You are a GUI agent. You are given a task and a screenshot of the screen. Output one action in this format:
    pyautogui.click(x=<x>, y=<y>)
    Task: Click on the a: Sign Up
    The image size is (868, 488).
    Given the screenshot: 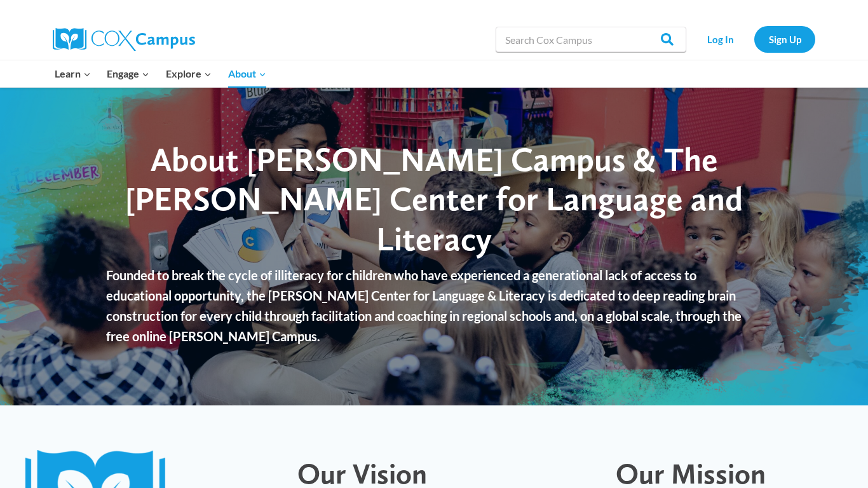 What is the action you would take?
    pyautogui.click(x=785, y=39)
    